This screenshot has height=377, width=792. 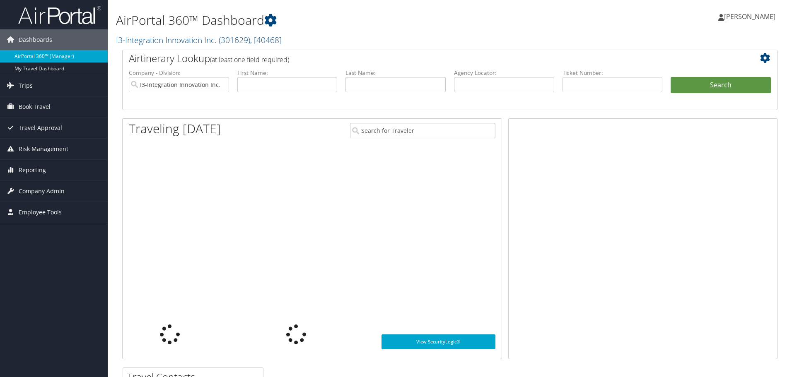 What do you see at coordinates (266, 40) in the screenshot?
I see `span: , [ 40468 ]` at bounding box center [266, 40].